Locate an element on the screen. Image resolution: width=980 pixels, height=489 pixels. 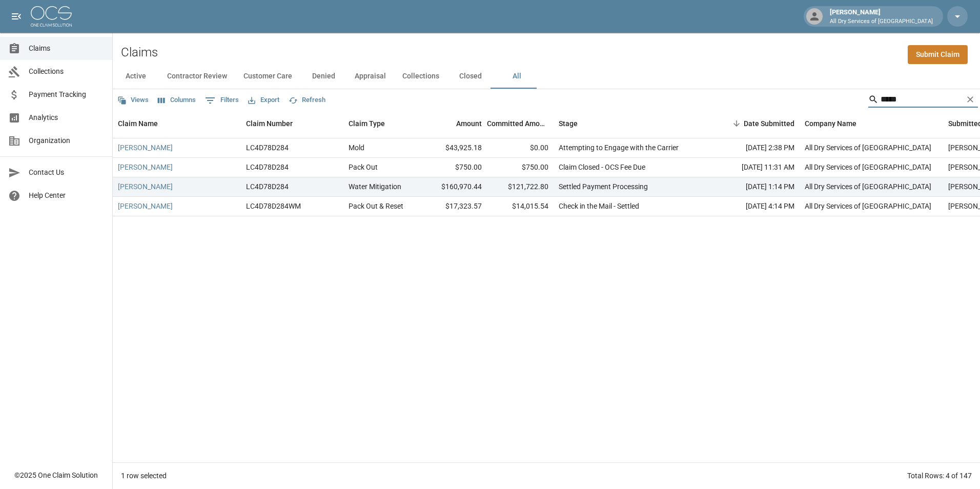
img: ocs-logo-white-transparent.png is located at coordinates (52, 16).